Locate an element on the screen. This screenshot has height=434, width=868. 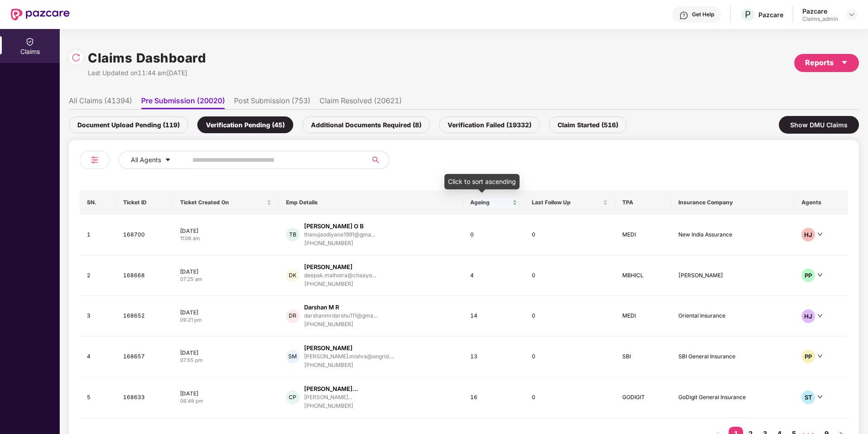
div: Get Help is located at coordinates (703, 15).